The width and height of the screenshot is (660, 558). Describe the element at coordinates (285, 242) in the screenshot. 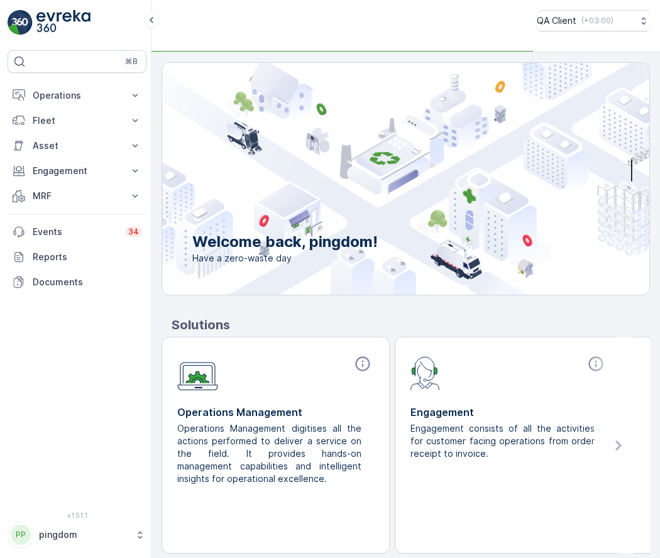

I see `p: Welcome back, pingdom!` at that location.